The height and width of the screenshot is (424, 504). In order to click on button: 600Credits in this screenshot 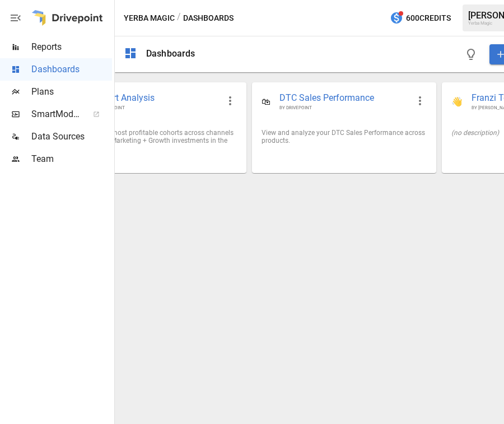, I will do `click(420, 18)`.